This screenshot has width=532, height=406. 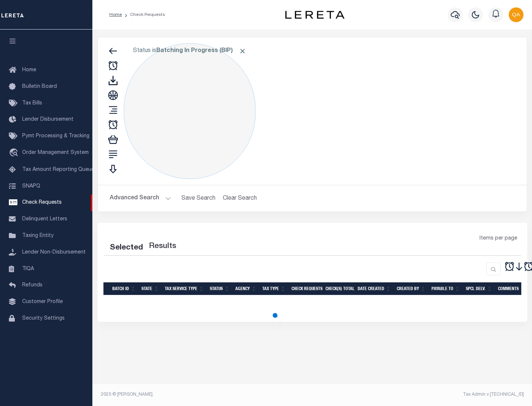 What do you see at coordinates (163, 247) in the screenshot?
I see `label: Results` at bounding box center [163, 247].